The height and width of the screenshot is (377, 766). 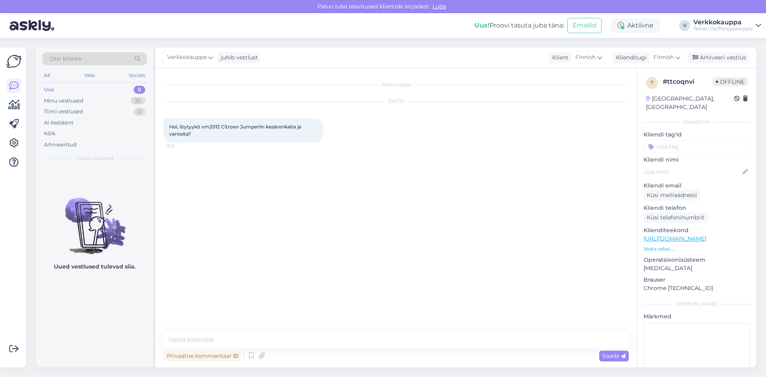 What do you see at coordinates (630, 57) in the screenshot?
I see `div: Klienditugi` at bounding box center [630, 57].